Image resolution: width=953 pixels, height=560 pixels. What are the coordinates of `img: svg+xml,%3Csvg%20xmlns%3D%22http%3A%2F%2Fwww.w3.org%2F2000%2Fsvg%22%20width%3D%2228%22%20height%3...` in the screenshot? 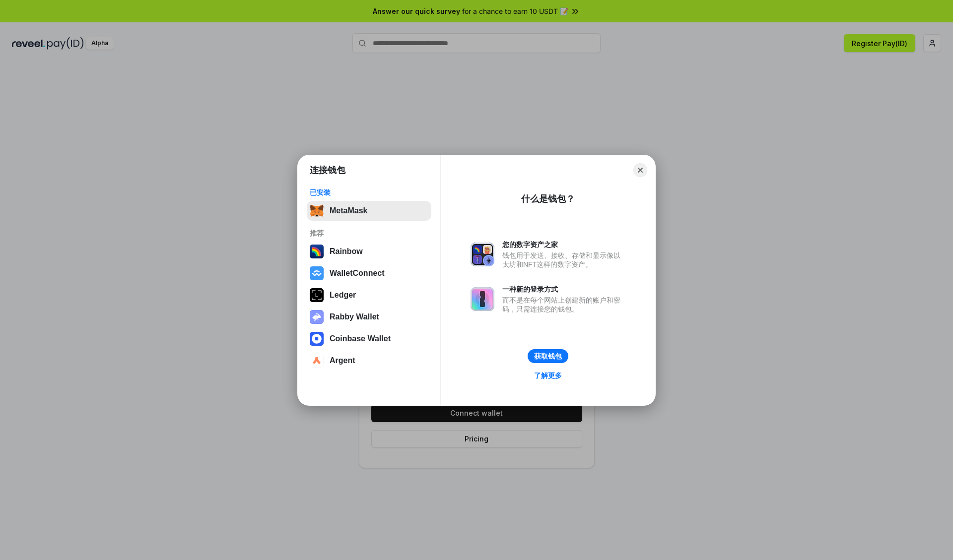 It's located at (317, 295).